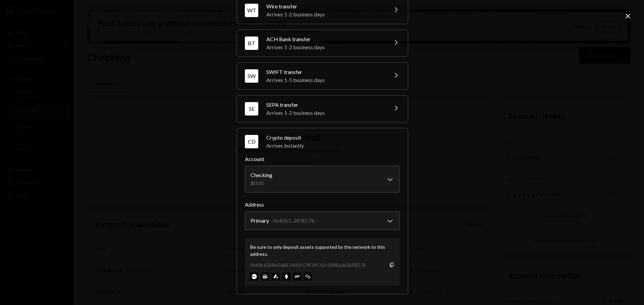 The width and height of the screenshot is (644, 305). What do you see at coordinates (308, 277) in the screenshot?
I see `img: polygon-mainnet` at bounding box center [308, 277].